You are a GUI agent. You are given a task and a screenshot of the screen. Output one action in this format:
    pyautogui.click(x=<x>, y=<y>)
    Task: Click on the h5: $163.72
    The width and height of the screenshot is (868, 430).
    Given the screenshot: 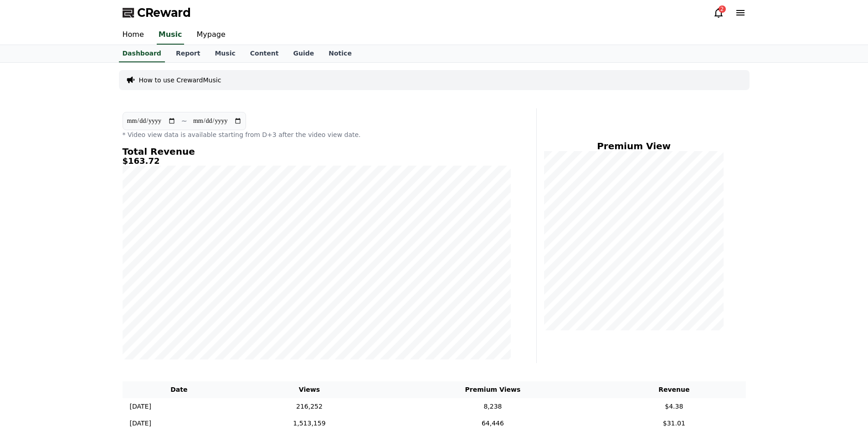 What is the action you would take?
    pyautogui.click(x=316, y=162)
    